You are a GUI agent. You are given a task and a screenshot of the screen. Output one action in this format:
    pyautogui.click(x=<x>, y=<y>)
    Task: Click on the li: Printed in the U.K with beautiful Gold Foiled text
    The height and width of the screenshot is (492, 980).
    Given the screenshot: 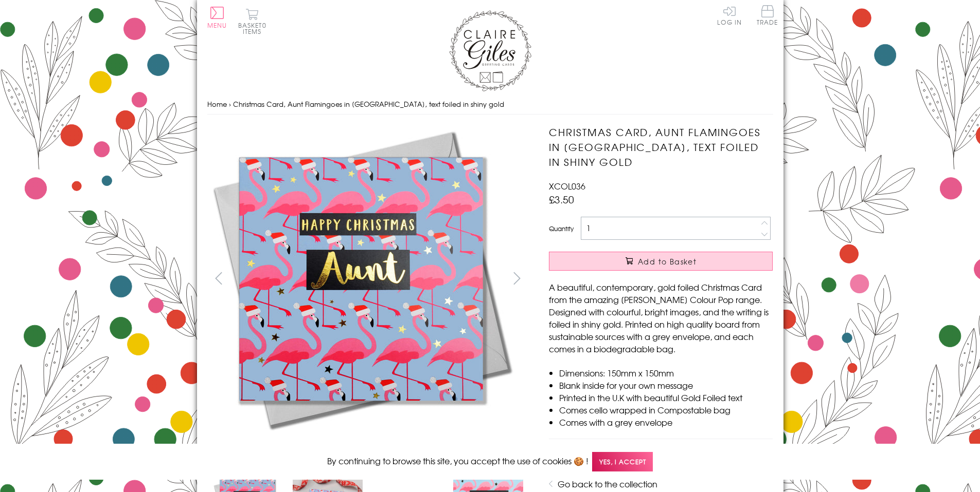 What is the action you would take?
    pyautogui.click(x=665, y=398)
    